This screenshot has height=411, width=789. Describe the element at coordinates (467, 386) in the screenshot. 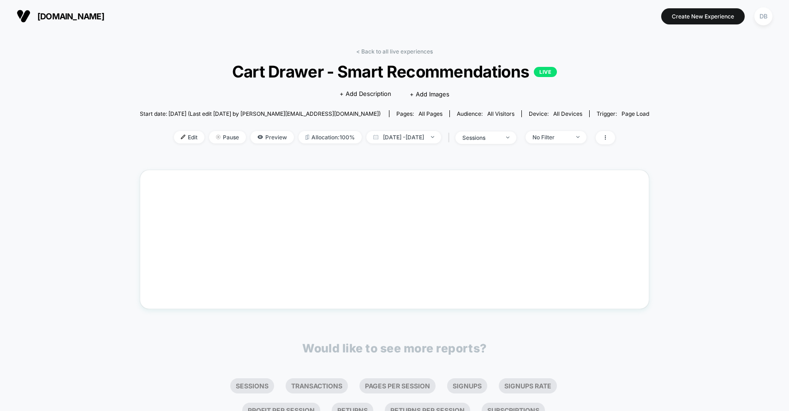

I see `li: Signups` at that location.